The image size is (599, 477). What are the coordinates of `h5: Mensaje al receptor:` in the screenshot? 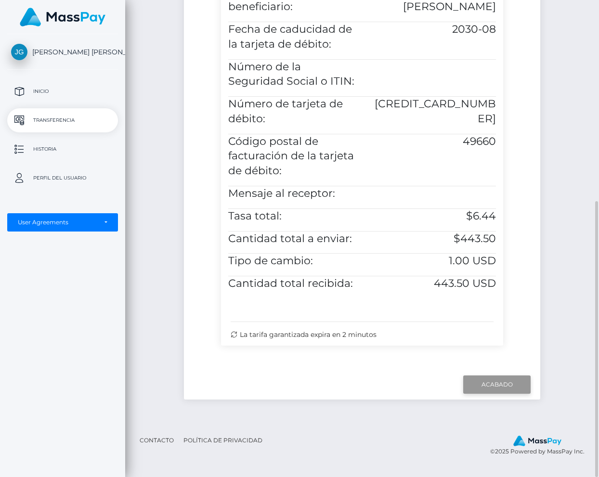 It's located at (291, 194).